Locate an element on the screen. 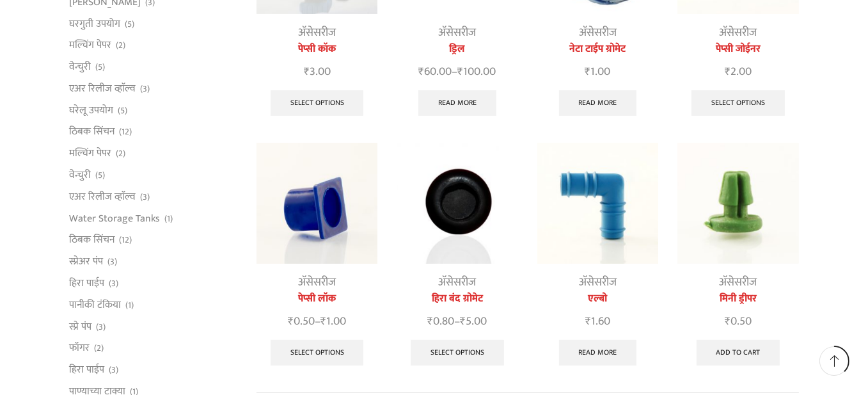  a: पेप्सी कॉक is located at coordinates (316, 50).